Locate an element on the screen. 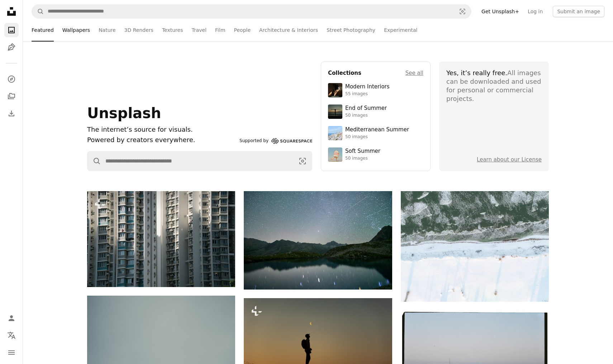  span: Unsplash is located at coordinates (124, 113).